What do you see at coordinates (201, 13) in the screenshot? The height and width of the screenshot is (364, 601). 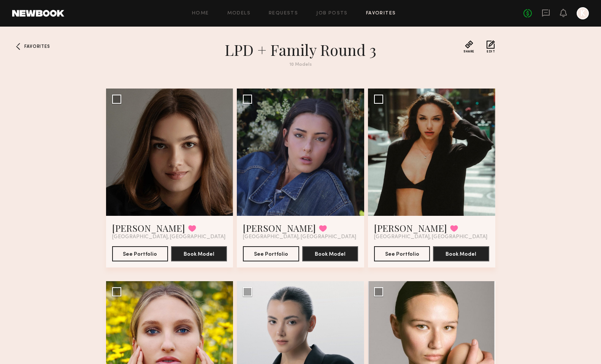 I see `a: Home` at bounding box center [201, 13].